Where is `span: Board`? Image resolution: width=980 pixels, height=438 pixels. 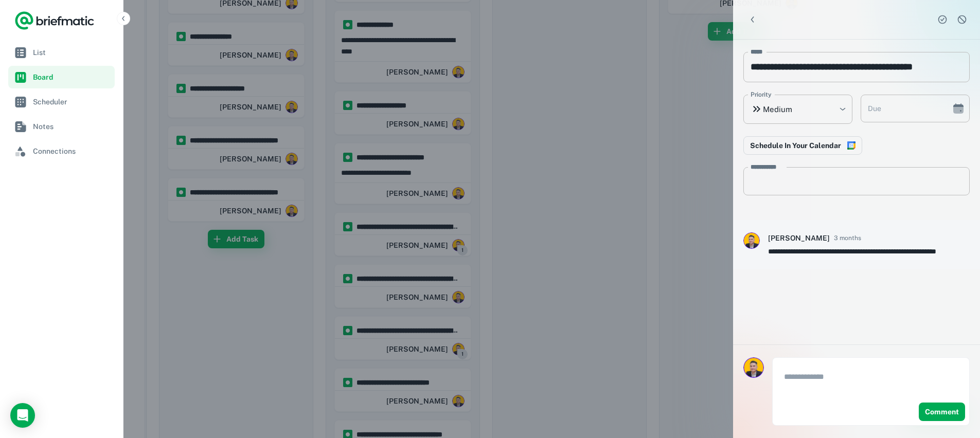 span: Board is located at coordinates (71, 77).